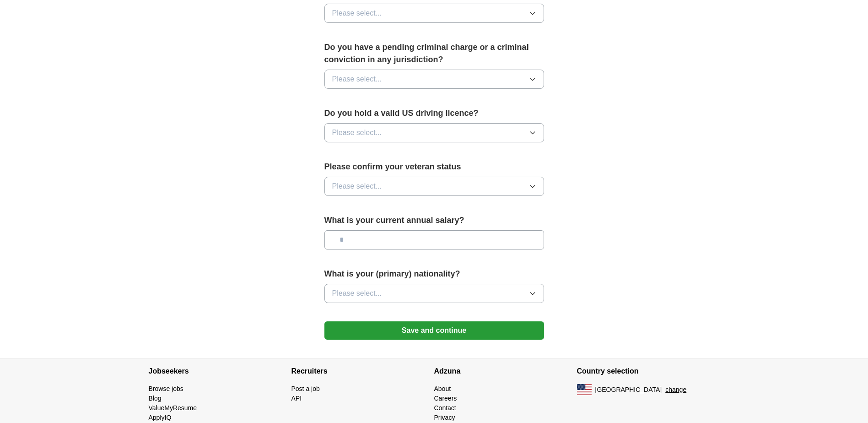 This screenshot has width=868, height=423. I want to click on label: What is your current annual salary?, so click(434, 221).